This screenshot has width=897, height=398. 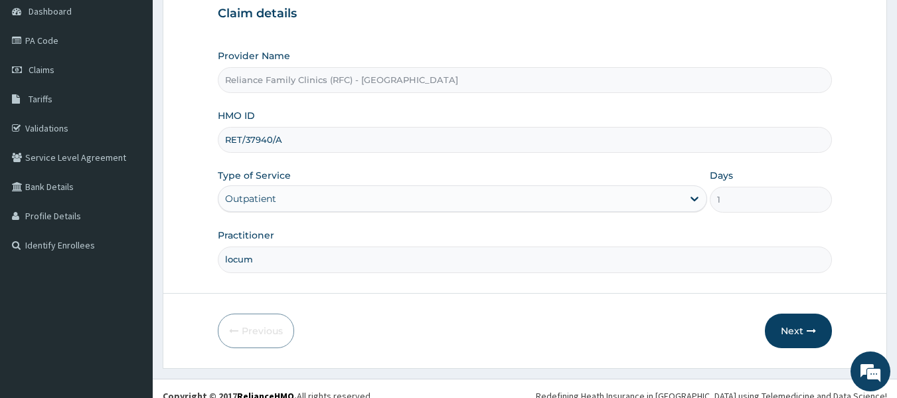 I want to click on input: Enter HMO ID, so click(x=525, y=139).